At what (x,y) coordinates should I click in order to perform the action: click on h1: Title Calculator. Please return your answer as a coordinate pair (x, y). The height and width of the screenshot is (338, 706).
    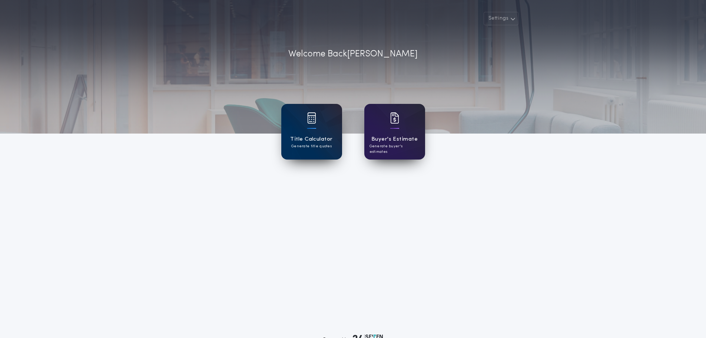
    Looking at the image, I should click on (311, 139).